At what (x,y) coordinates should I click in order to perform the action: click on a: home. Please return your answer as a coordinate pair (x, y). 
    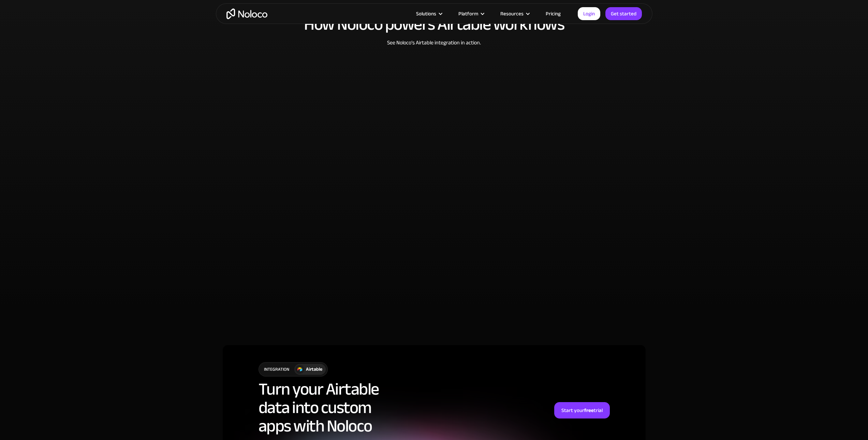
    Looking at the image, I should click on (247, 13).